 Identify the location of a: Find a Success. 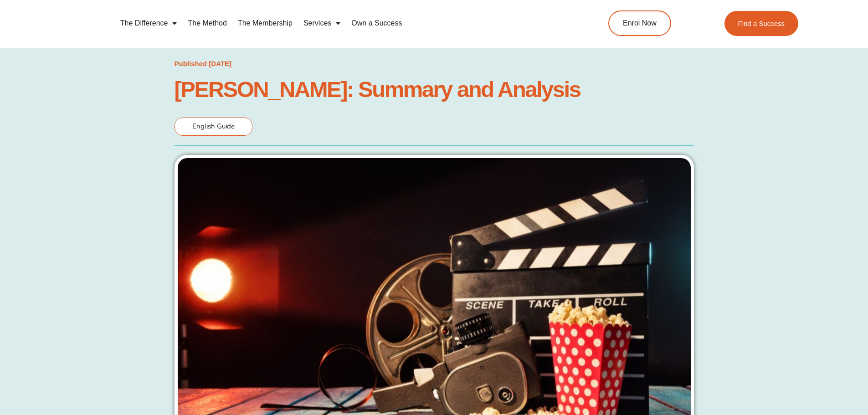
(761, 23).